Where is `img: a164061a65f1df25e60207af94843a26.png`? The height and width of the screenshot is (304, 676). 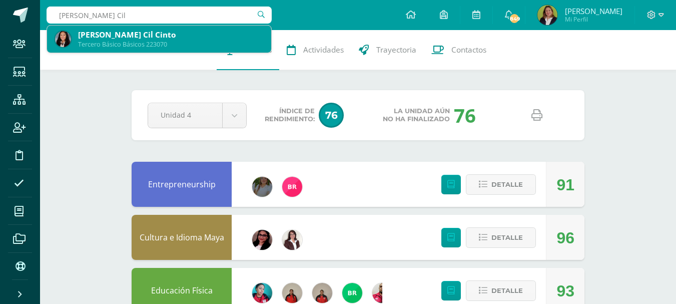 img: a164061a65f1df25e60207af94843a26.png is located at coordinates (547, 15).